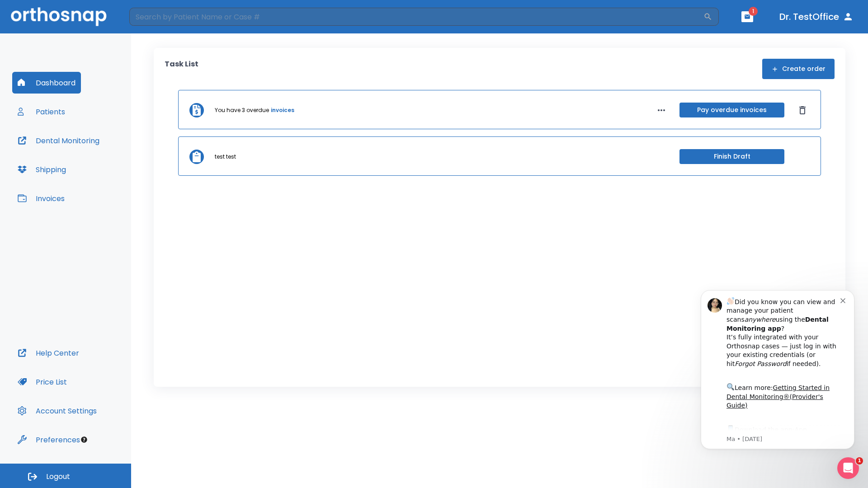 The height and width of the screenshot is (488, 868). I want to click on div: Did you know you can view and manage your patient scans using the ? It’s fully integrated with yo..., so click(97, 58).